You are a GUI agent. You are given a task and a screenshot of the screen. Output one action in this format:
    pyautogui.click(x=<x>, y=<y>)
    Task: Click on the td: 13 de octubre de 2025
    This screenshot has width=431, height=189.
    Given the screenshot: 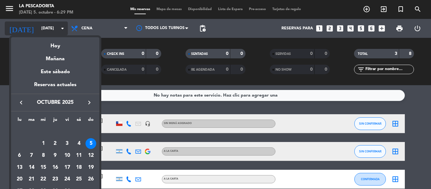 What is the action you would take?
    pyautogui.click(x=20, y=168)
    